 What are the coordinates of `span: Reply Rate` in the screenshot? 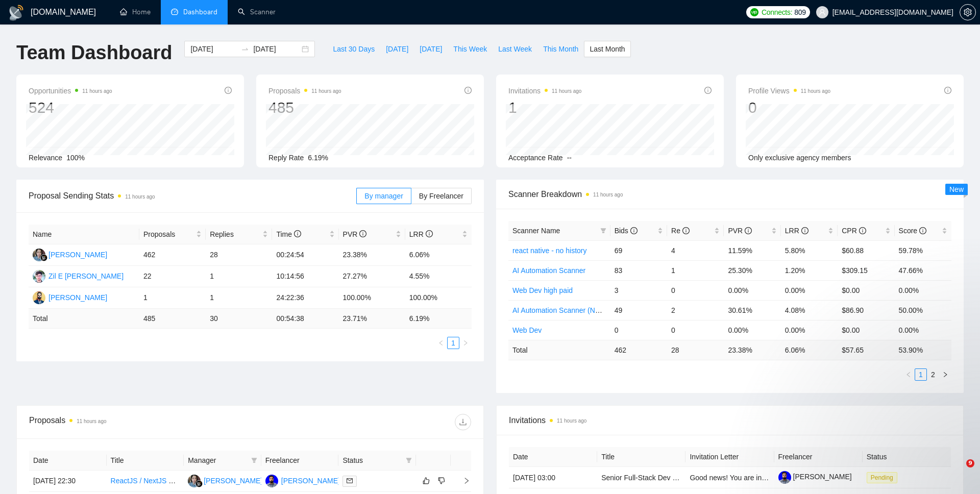 It's located at (286, 158).